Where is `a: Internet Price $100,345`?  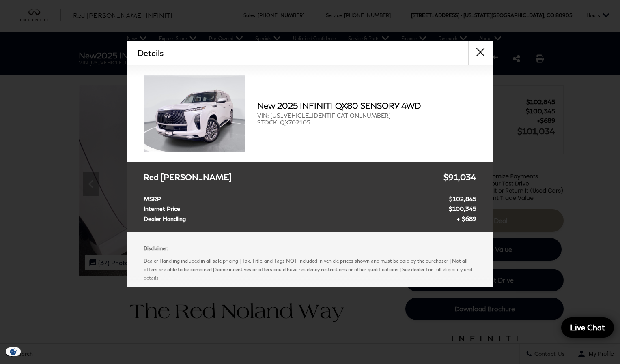
a: Internet Price $100,345 is located at coordinates (310, 209).